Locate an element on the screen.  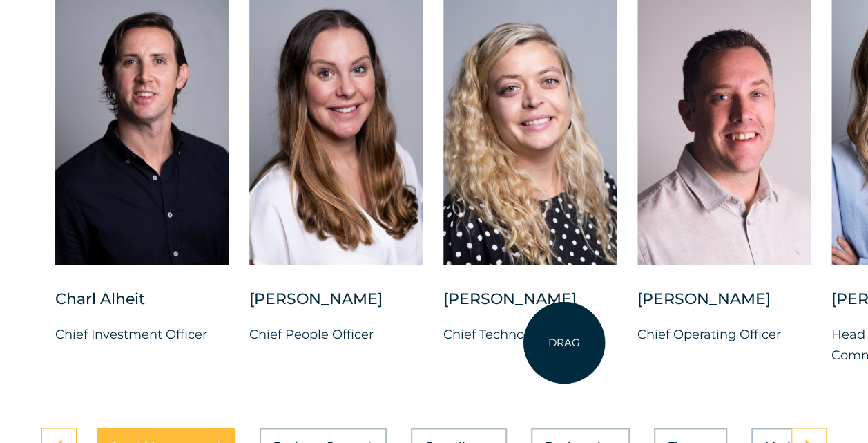
div: Charl Alheit is located at coordinates (142, 306).